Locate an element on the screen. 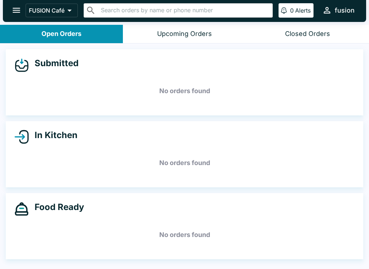  button: FUSION Café is located at coordinates (52, 10).